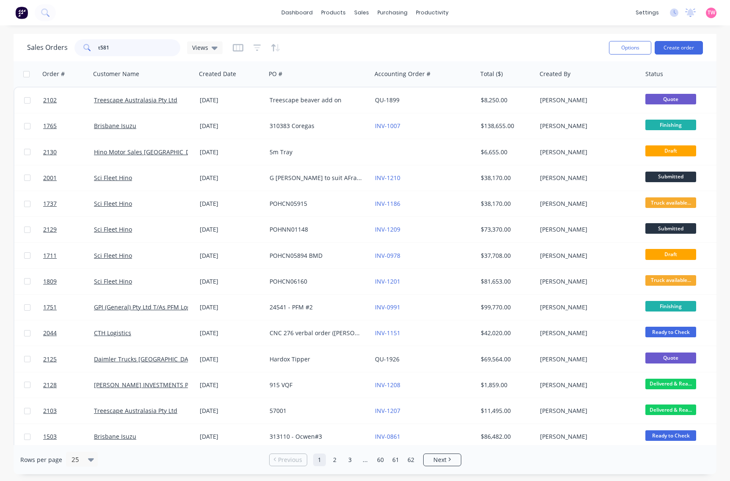 The height and width of the screenshot is (481, 730). What do you see at coordinates (200, 47) in the screenshot?
I see `span: Views` at bounding box center [200, 47].